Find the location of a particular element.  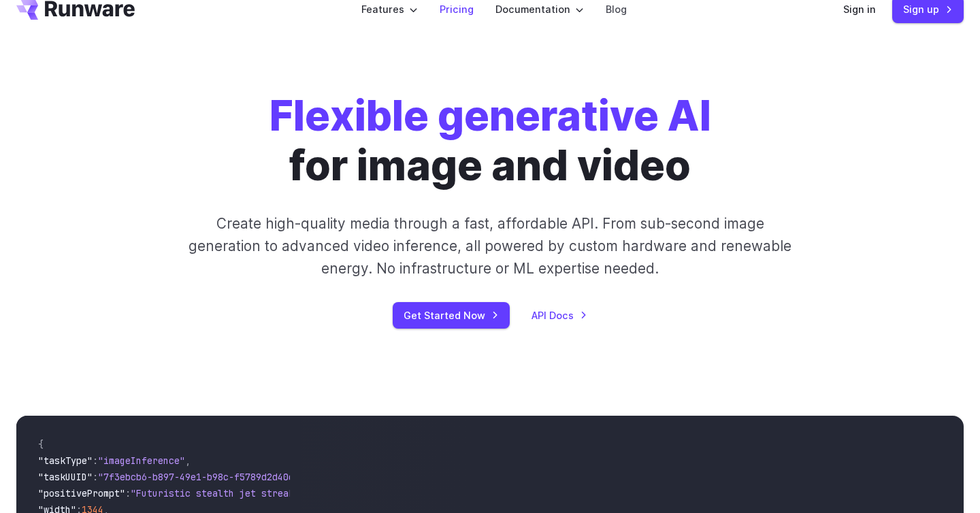

a: Blog is located at coordinates (616, 9).